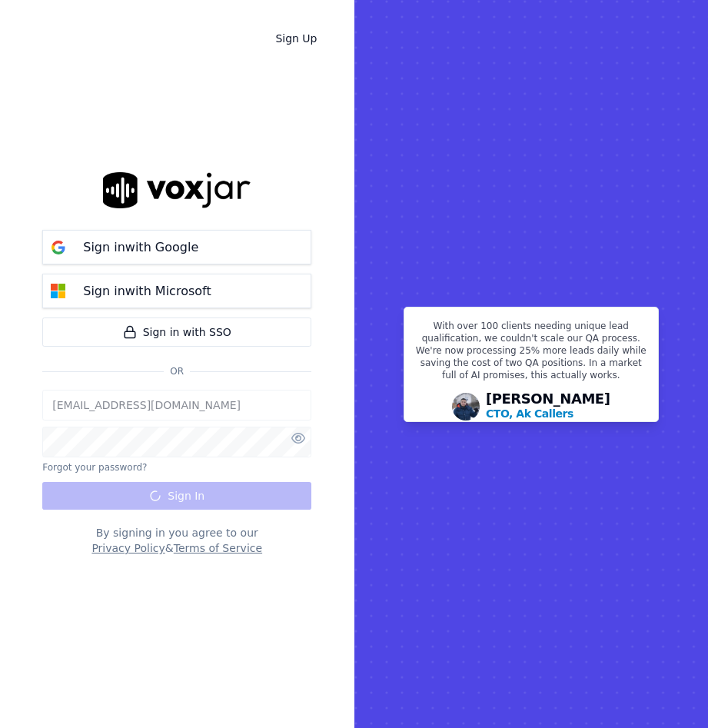  I want to click on img: google Sign in button, so click(59, 248).